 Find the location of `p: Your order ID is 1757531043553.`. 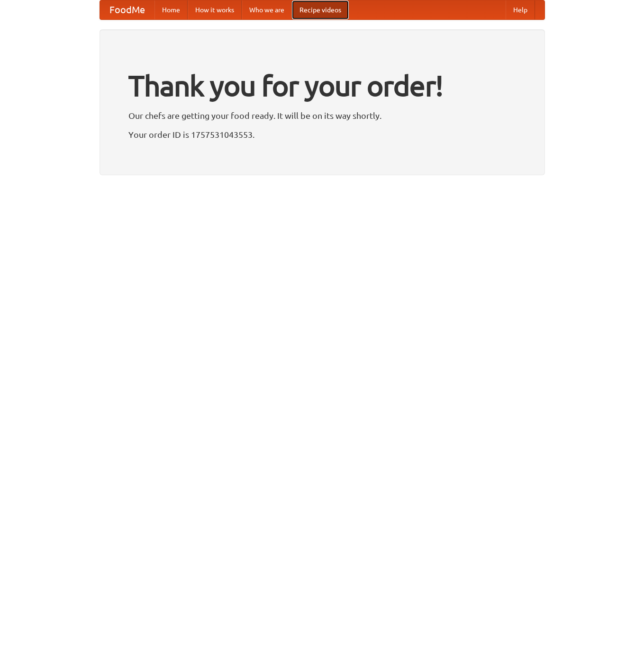

p: Your order ID is 1757531043553. is located at coordinates (322, 135).